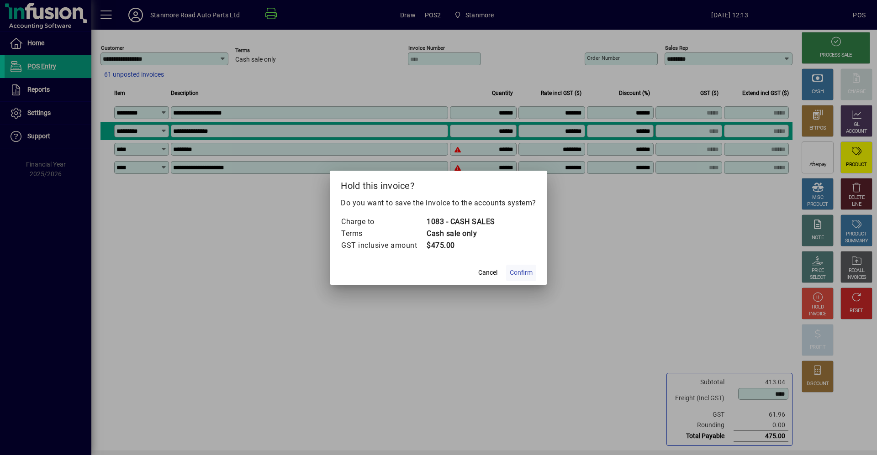 The image size is (877, 455). What do you see at coordinates (383, 222) in the screenshot?
I see `td: Charge to` at bounding box center [383, 222].